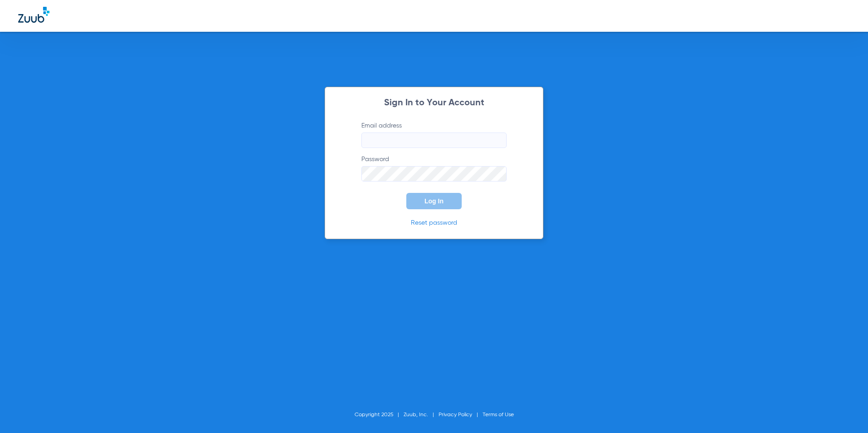 The image size is (868, 433). Describe the element at coordinates (499, 415) in the screenshot. I see `a: Terms of Use` at that location.